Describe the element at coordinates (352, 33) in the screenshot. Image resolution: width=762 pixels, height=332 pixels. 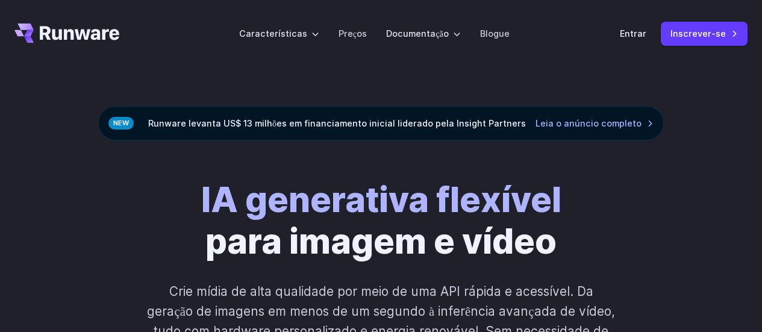
I see `font: Preços` at that location.